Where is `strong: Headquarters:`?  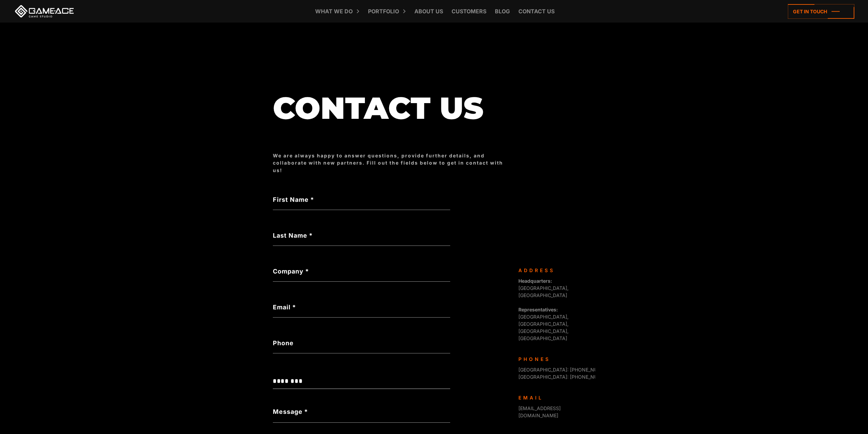
strong: Headquarters: is located at coordinates (535, 280).